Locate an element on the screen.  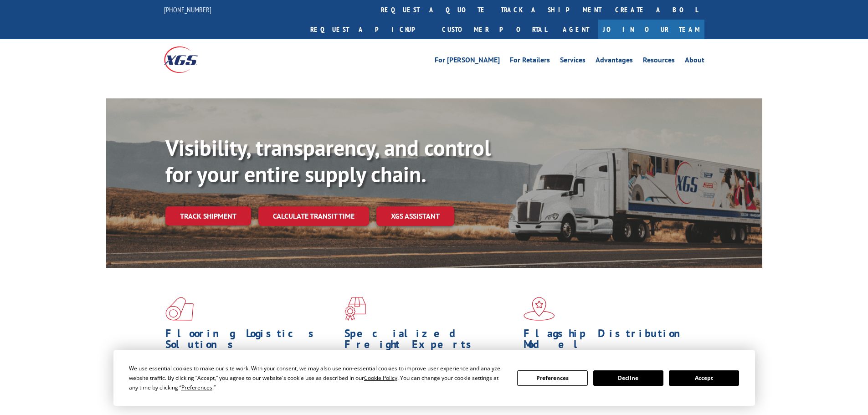
a: XGS ASSISTANT is located at coordinates (415, 216).